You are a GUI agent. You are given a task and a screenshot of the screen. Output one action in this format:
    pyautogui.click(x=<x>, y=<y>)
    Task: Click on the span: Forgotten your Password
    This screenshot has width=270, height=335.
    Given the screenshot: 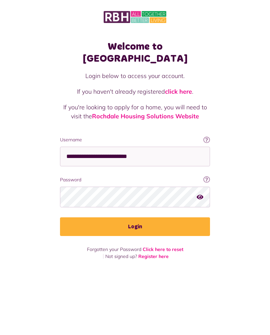 What is the action you would take?
    pyautogui.click(x=114, y=250)
    